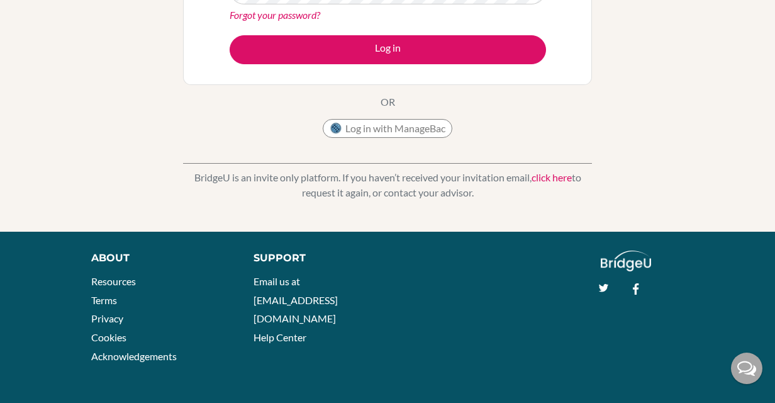 The height and width of the screenshot is (403, 775). What do you see at coordinates (388, 102) in the screenshot?
I see `p: OR` at bounding box center [388, 102].